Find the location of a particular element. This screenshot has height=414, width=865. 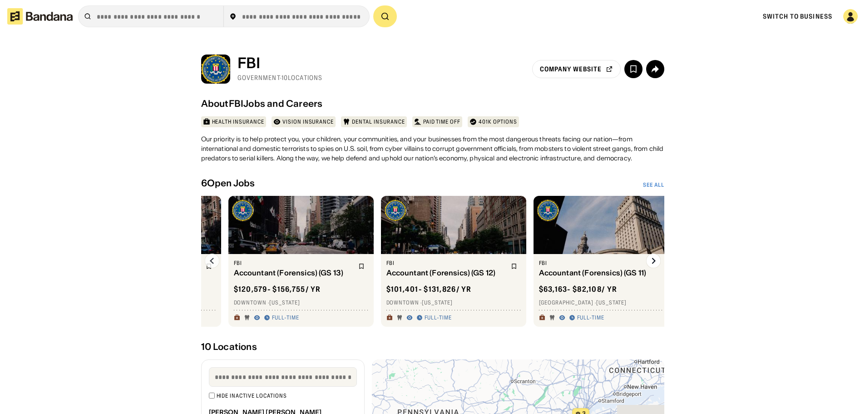

a: Switch to Business is located at coordinates (797, 16).